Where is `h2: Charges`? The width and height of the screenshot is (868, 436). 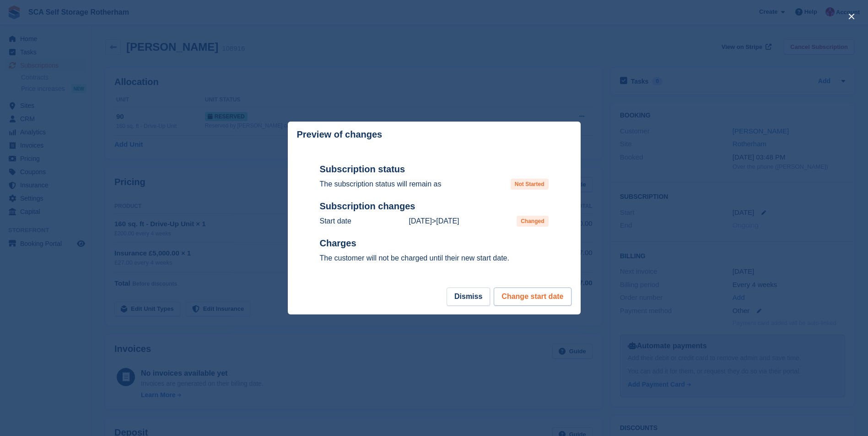
h2: Charges is located at coordinates (434, 243).